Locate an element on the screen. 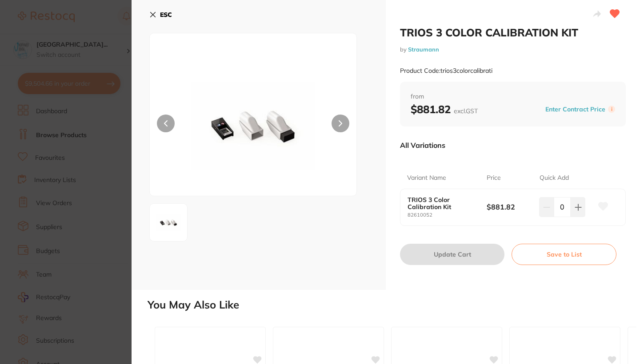 This screenshot has height=364, width=640. b: TRIOS 3 Color Calibration Kit is located at coordinates (443, 204).